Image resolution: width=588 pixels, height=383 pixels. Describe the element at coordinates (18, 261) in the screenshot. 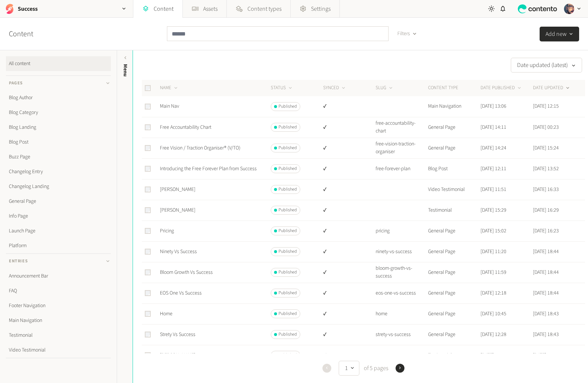

I see `span: Entries` at that location.